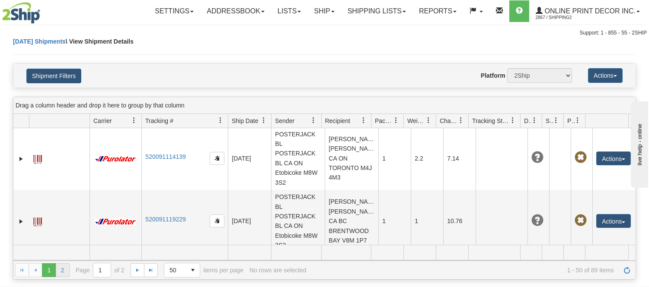 Image resolution: width=649 pixels, height=287 pixels. Describe the element at coordinates (314, 121) in the screenshot. I see `a: Sender filter column settings` at that location.